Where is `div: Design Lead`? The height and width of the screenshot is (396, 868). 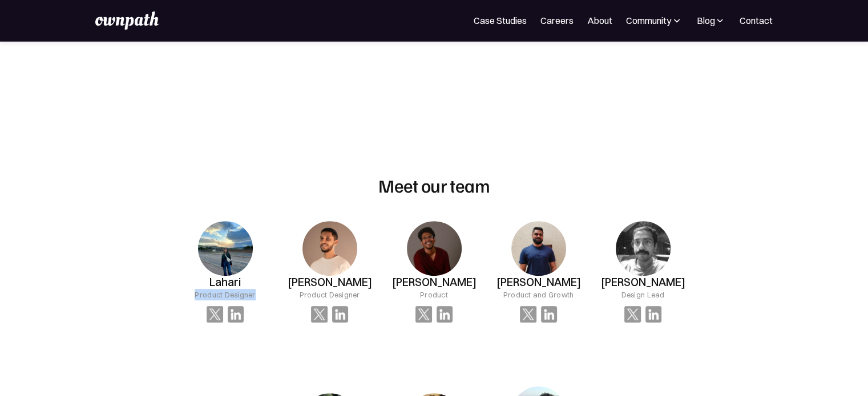
div: Design Lead is located at coordinates (643, 295).